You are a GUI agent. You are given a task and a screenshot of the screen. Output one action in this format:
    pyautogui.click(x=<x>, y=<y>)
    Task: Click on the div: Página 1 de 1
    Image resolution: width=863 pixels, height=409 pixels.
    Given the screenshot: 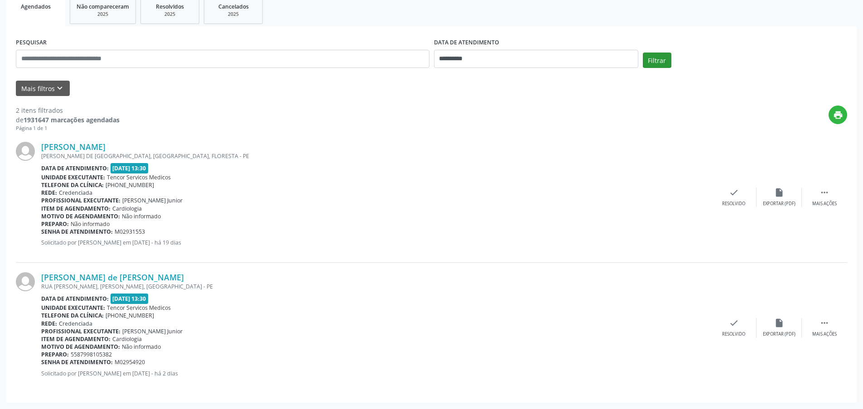 What is the action you would take?
    pyautogui.click(x=68, y=128)
    